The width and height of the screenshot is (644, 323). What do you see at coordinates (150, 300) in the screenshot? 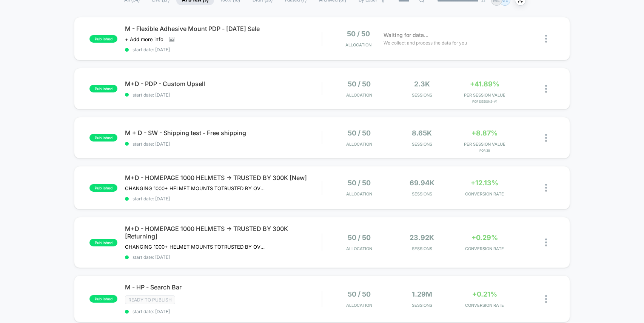
I see `span: Ready to publish` at bounding box center [150, 300].